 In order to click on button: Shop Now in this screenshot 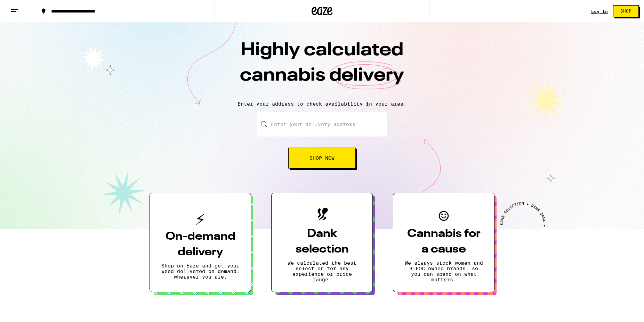, I will do `click(322, 158)`.